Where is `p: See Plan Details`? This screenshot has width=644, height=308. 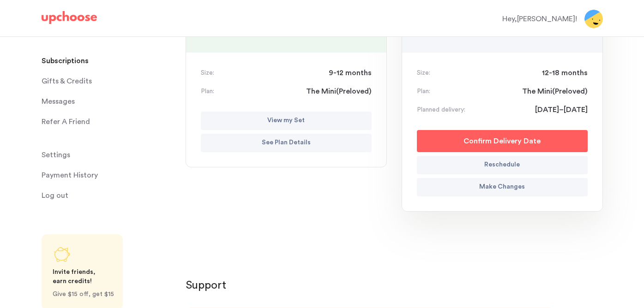 p: See Plan Details is located at coordinates (286, 143).